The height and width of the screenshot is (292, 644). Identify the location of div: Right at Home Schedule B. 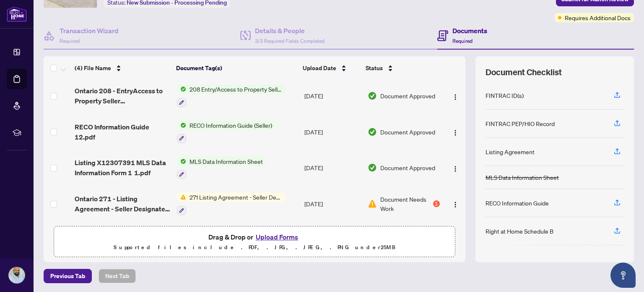
(519, 231).